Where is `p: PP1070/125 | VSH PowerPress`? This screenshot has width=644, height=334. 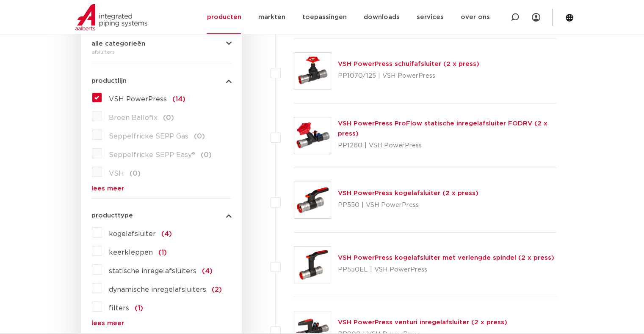
p: PP1070/125 | VSH PowerPress is located at coordinates (408, 76).